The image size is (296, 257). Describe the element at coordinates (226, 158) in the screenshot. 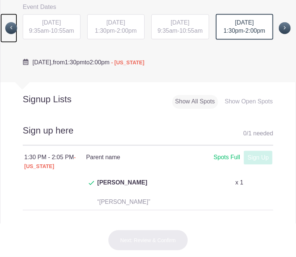

I see `div: Spots Full` at that location.